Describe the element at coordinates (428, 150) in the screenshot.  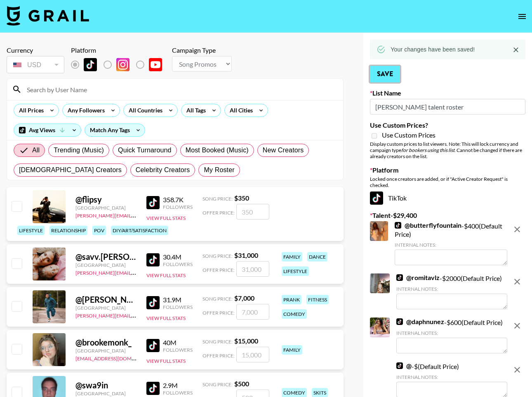
I see `em: for bookers using this list` at that location.